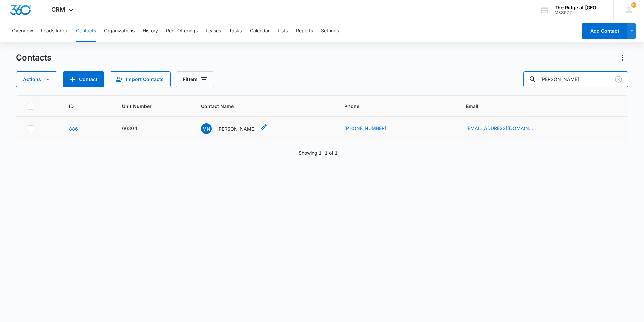 The image size is (644, 322). I want to click on button: Overview, so click(23, 31).